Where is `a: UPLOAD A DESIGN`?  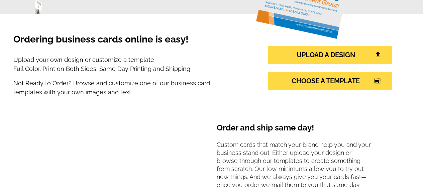 a: UPLOAD A DESIGN is located at coordinates (330, 55).